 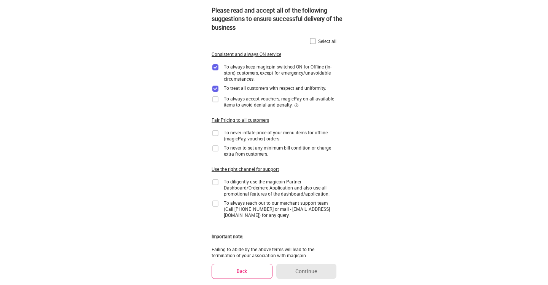 I want to click on div: Fair Pricing to all customers, so click(x=240, y=120).